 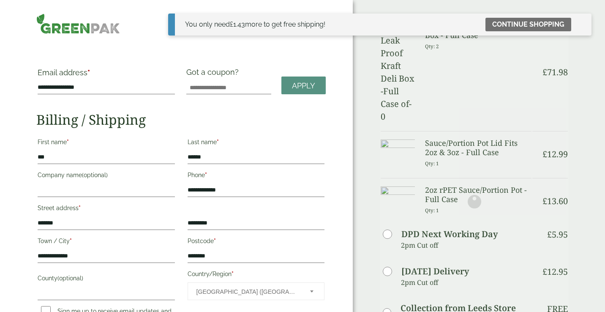 What do you see at coordinates (106, 209) in the screenshot?
I see `label: Street address` at bounding box center [106, 209].